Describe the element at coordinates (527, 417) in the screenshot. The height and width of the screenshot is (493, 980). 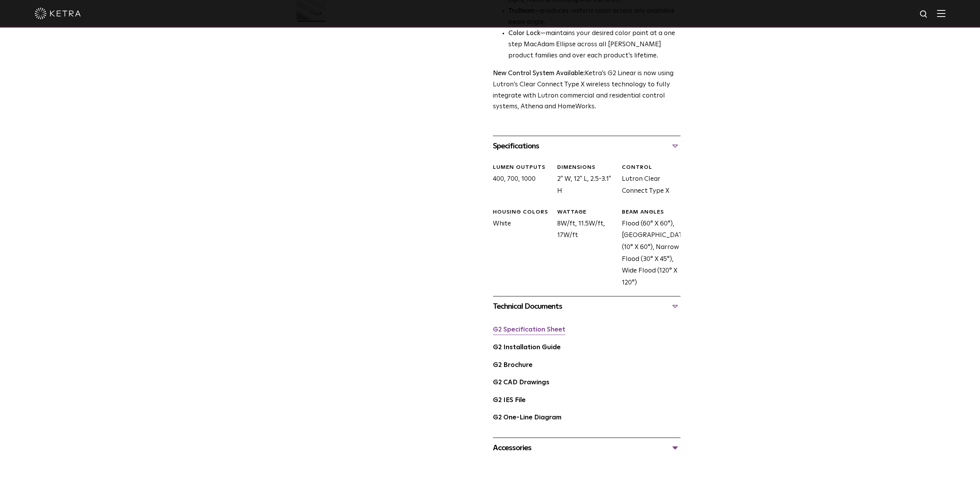
I see `a: G2 One-Line Diagram` at that location.